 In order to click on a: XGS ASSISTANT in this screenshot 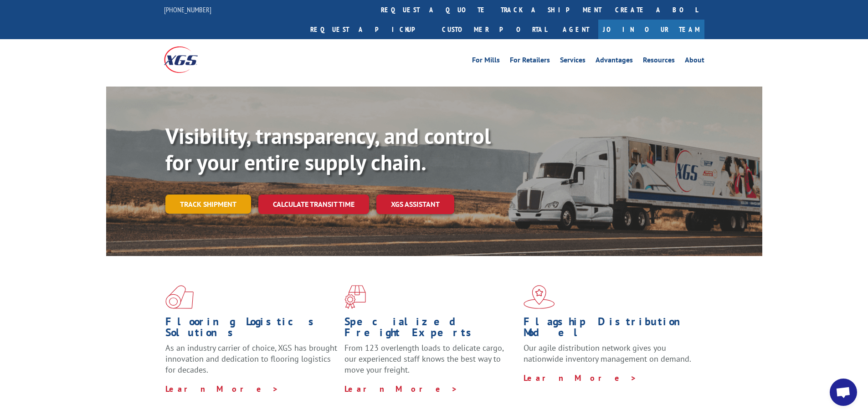, I will do `click(415, 204)`.